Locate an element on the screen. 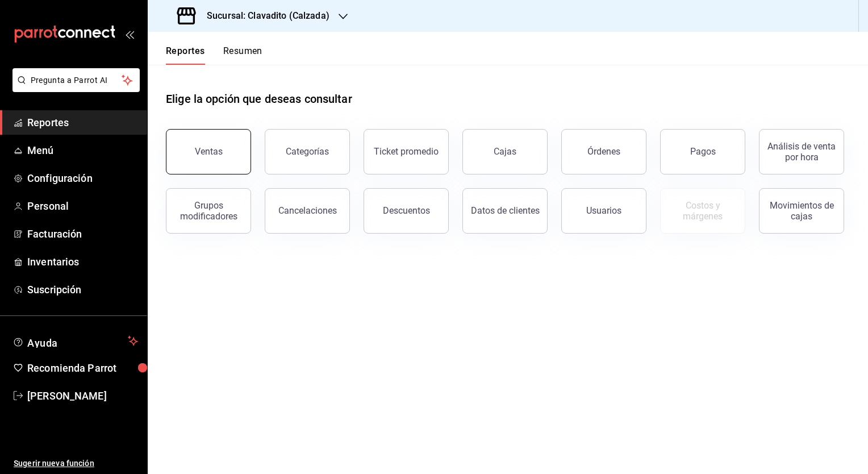 This screenshot has width=868, height=474. button: Reportes is located at coordinates (185, 55).